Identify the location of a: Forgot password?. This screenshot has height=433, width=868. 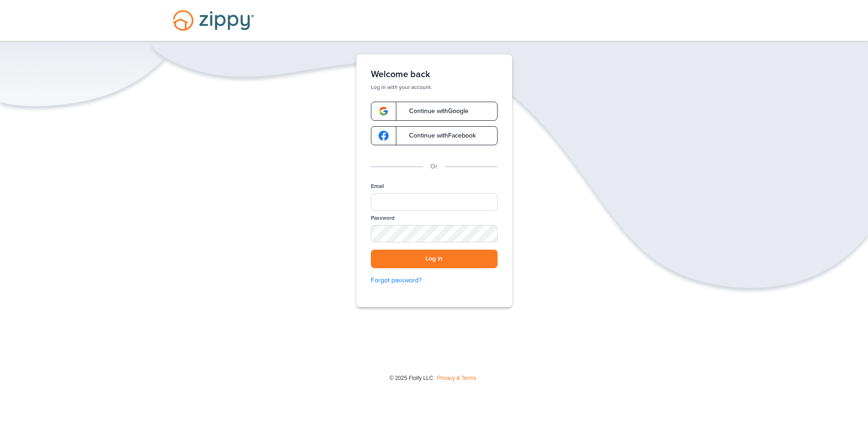
(434, 280).